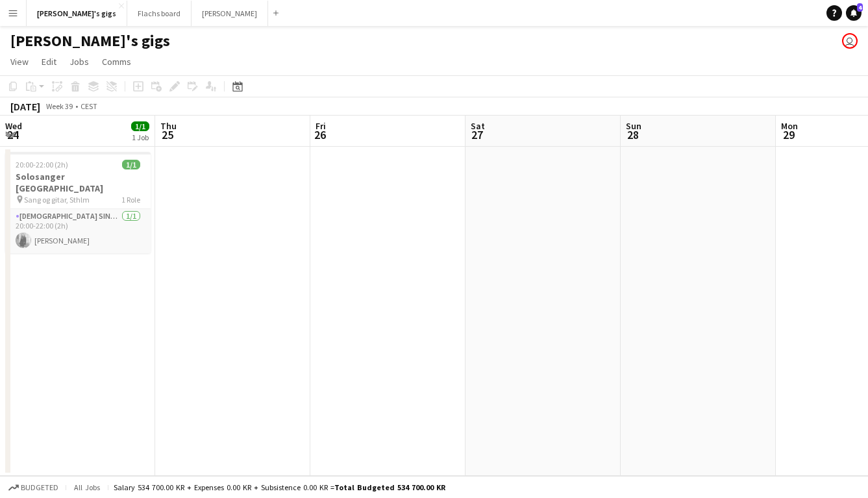 This screenshot has height=498, width=868. What do you see at coordinates (389, 488) in the screenshot?
I see `span: Total Budgeted 534 700.00 KR` at bounding box center [389, 488].